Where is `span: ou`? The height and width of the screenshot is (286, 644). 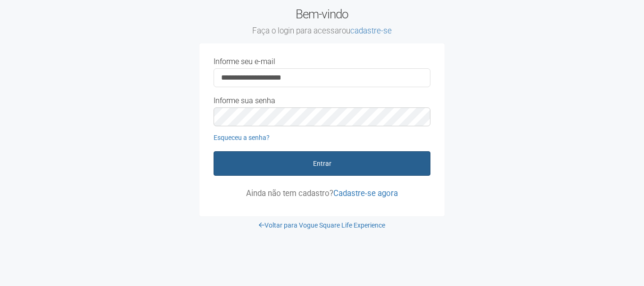 span: ou is located at coordinates (367, 31).